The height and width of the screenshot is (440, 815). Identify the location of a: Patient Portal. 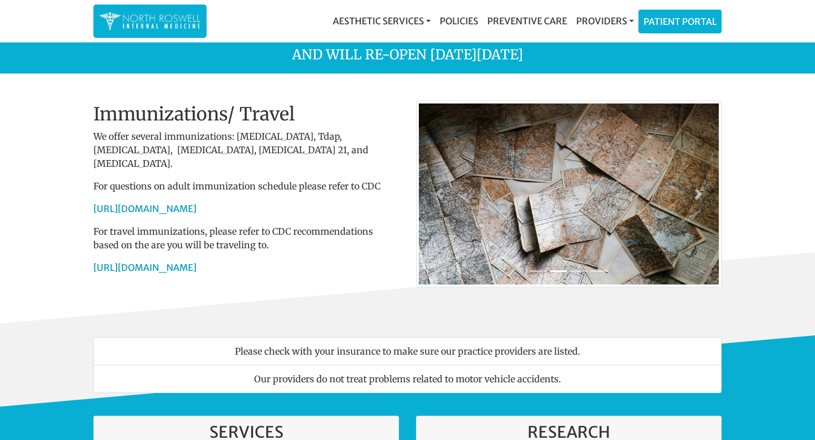
(679, 21).